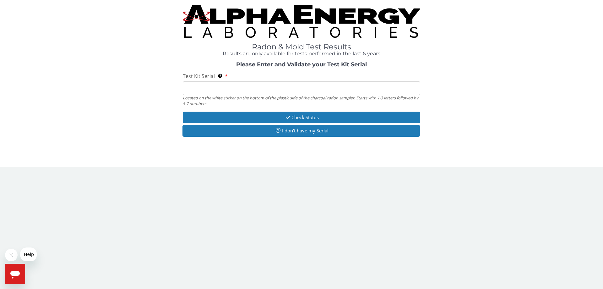 The width and height of the screenshot is (603, 289). What do you see at coordinates (301, 117) in the screenshot?
I see `button: Check Status` at bounding box center [301, 117].